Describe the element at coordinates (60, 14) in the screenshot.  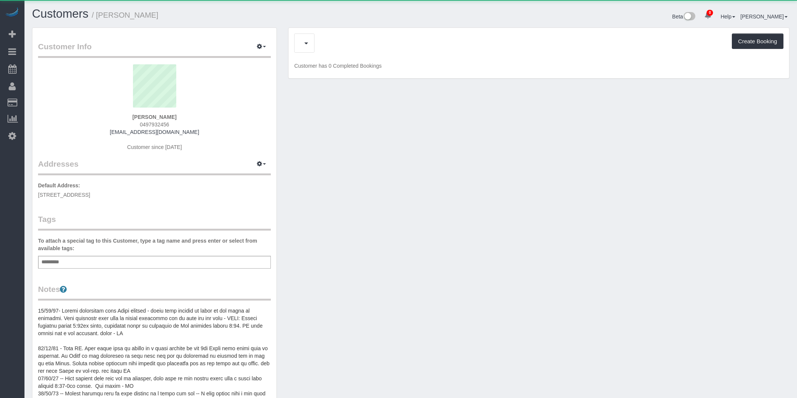
I see `a: Customers` at that location.